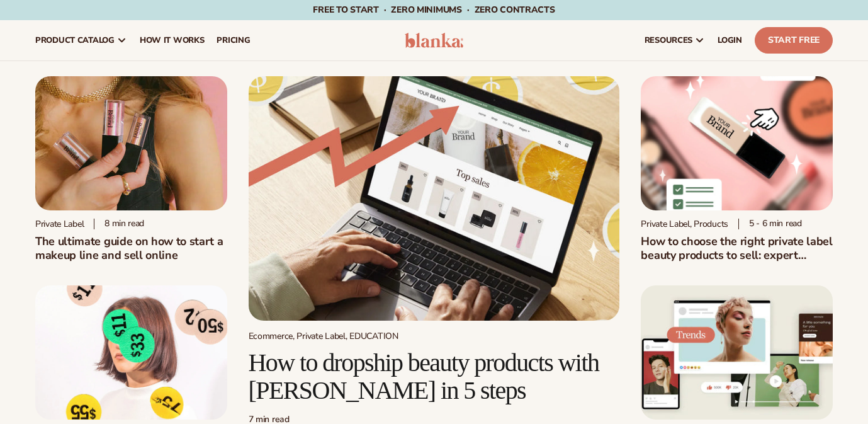  Describe the element at coordinates (131, 248) in the screenshot. I see `h1: The ultimate guide on how to start a makeup line and sell online` at that location.